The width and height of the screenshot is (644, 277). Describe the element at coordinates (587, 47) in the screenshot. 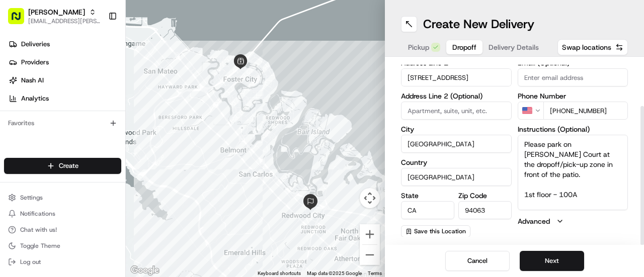

I see `span: Swap locations` at that location.